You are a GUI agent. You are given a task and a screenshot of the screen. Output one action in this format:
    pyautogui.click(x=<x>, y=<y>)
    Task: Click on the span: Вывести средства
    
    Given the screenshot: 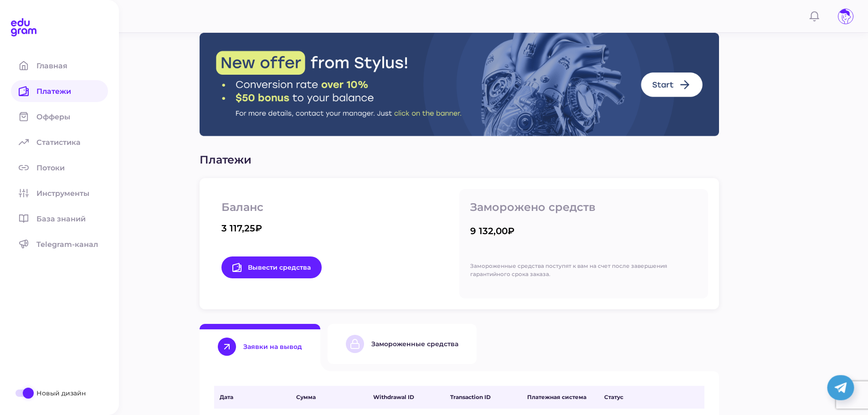 What is the action you would take?
    pyautogui.click(x=272, y=268)
    